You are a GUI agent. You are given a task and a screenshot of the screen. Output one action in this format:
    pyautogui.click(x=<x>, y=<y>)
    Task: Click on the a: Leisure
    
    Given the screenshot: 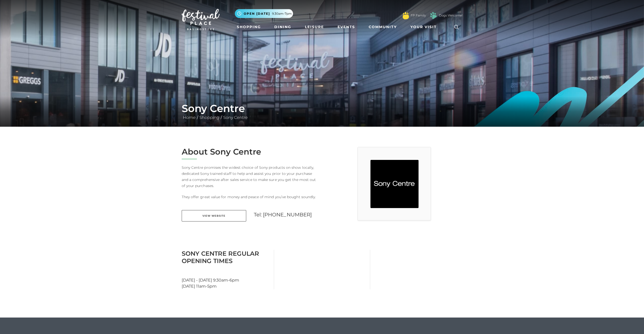 What is the action you would take?
    pyautogui.click(x=315, y=27)
    